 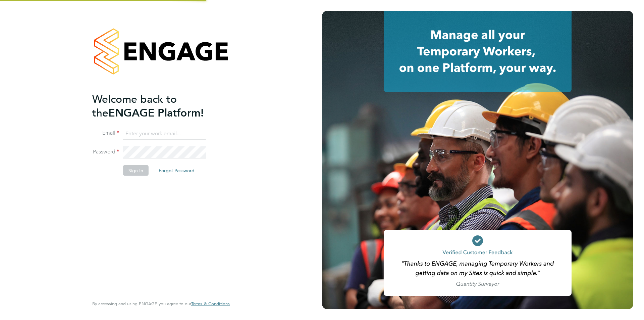 I want to click on span: Terms & Conditions, so click(x=211, y=304).